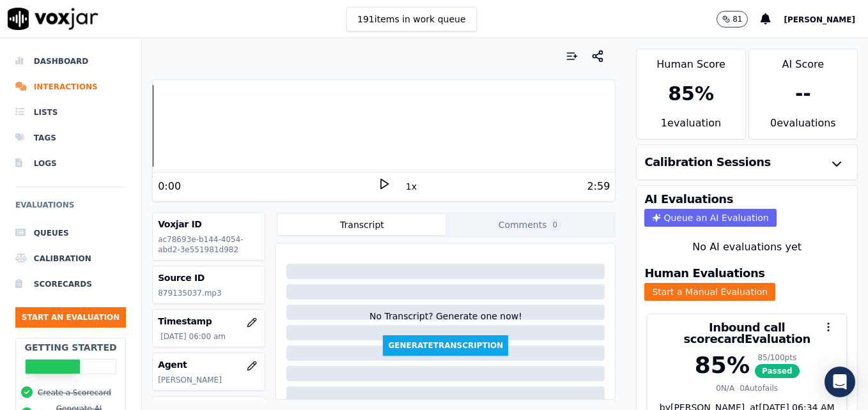 The image size is (868, 410). I want to click on h3: Inbound call scorecard Evaluation, so click(747, 333).